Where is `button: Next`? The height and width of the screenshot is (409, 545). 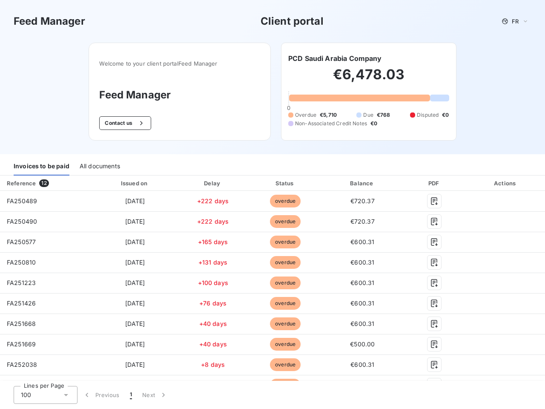
button: Next is located at coordinates (155, 395).